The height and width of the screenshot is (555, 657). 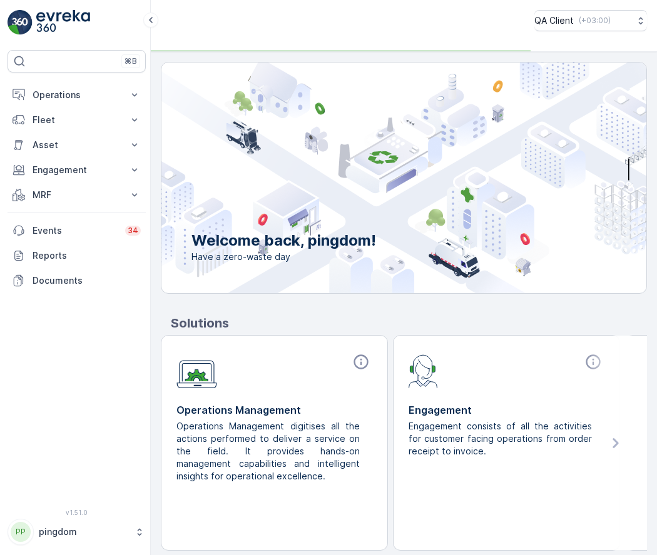 I want to click on button: MRF, so click(x=76, y=195).